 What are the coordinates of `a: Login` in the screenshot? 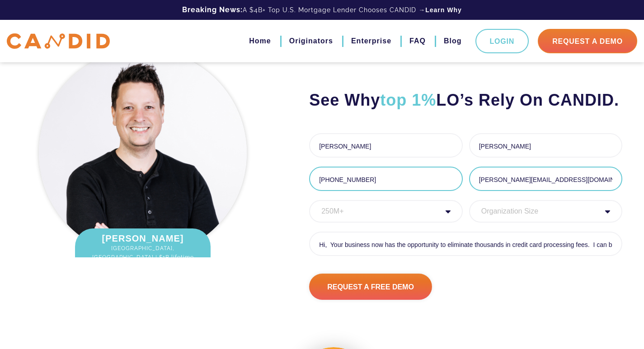 It's located at (502, 41).